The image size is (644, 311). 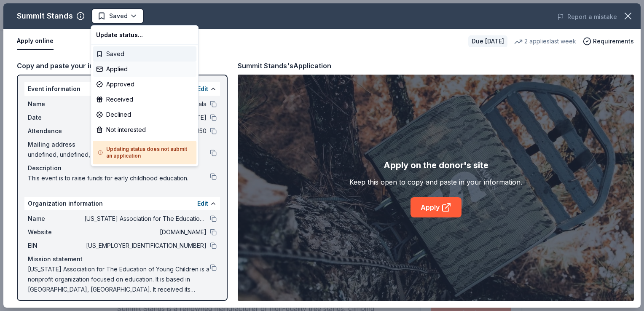 I want to click on div: Declined, so click(x=145, y=115).